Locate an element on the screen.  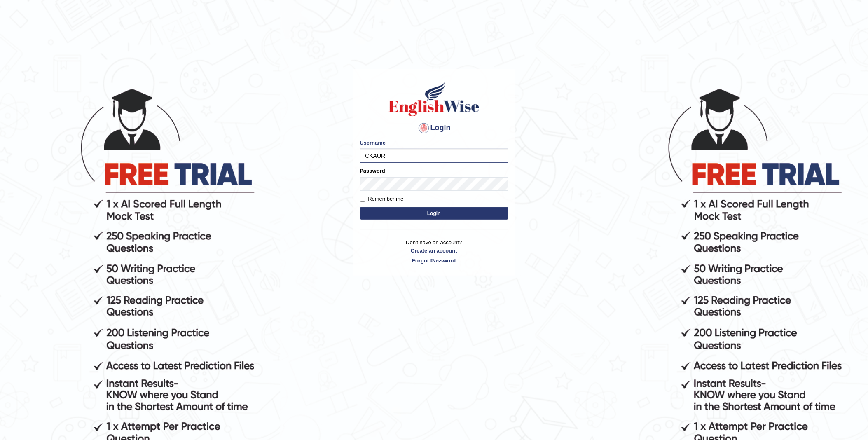
img: Logo of English Wise sign in for intelligent practice with AI is located at coordinates (434, 99).